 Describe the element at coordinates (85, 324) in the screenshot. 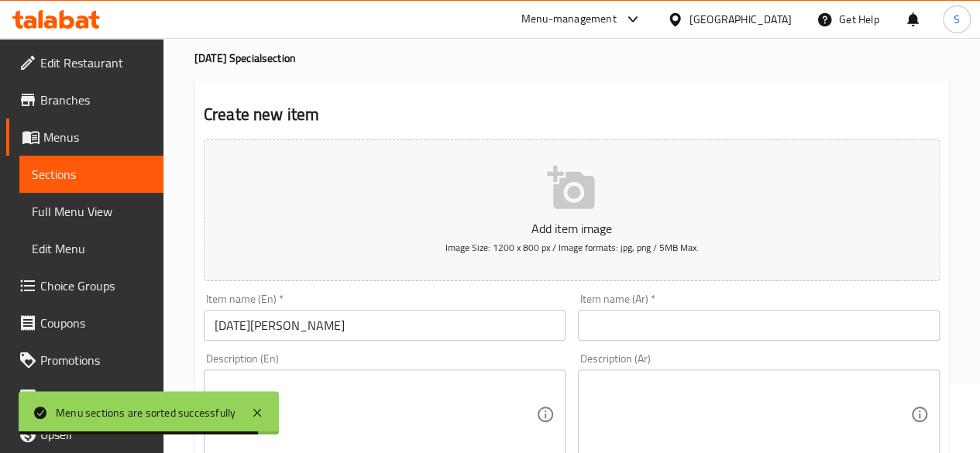

I see `a: Coupons` at that location.